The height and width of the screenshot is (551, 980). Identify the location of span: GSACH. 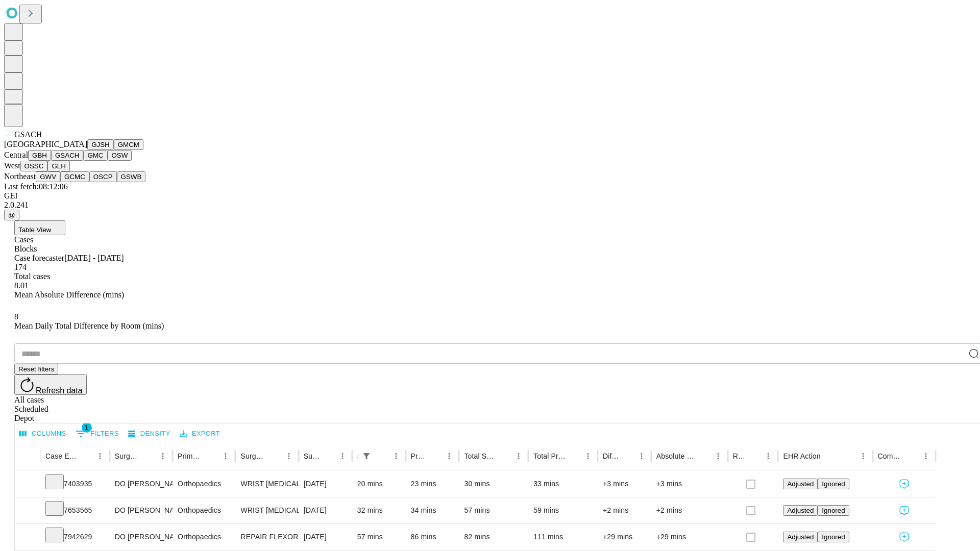
(28, 134).